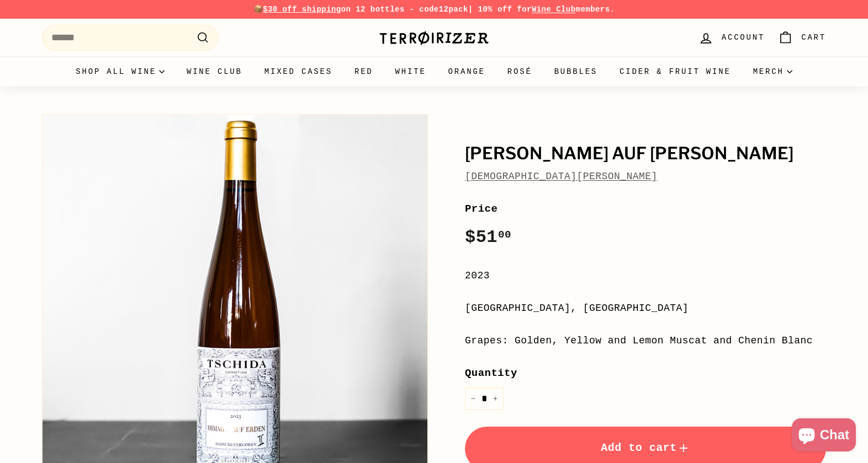 The height and width of the screenshot is (463, 868). I want to click on div: Grapes: Golden, Yellow and Lemon Muscat and Chenin Blanc, so click(645, 341).